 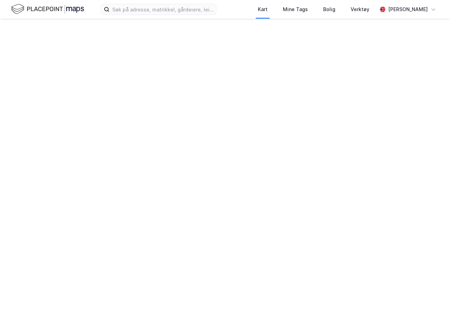 I want to click on img: logo.f888ab2527a4732fd821a326f86c7f29.svg, so click(x=48, y=9).